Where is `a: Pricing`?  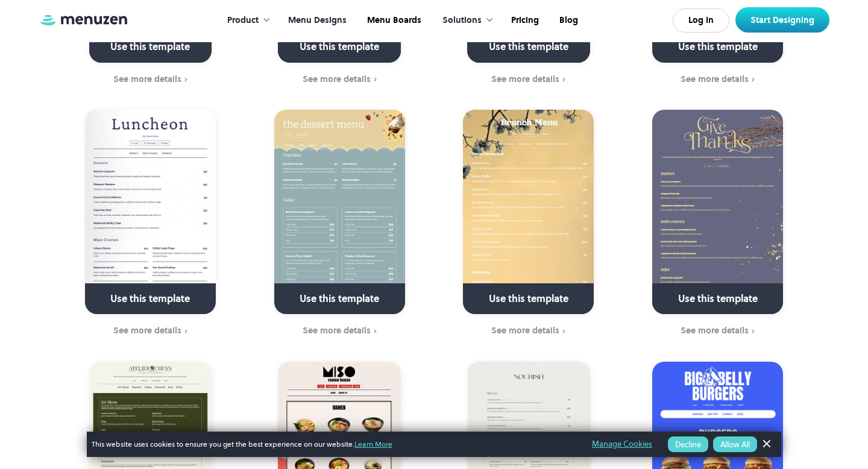
a: Pricing is located at coordinates (524, 20).